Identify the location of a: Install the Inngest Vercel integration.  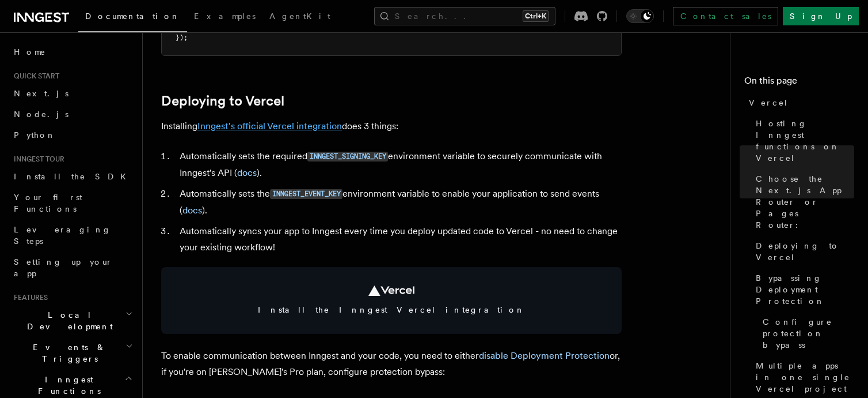
(391, 300).